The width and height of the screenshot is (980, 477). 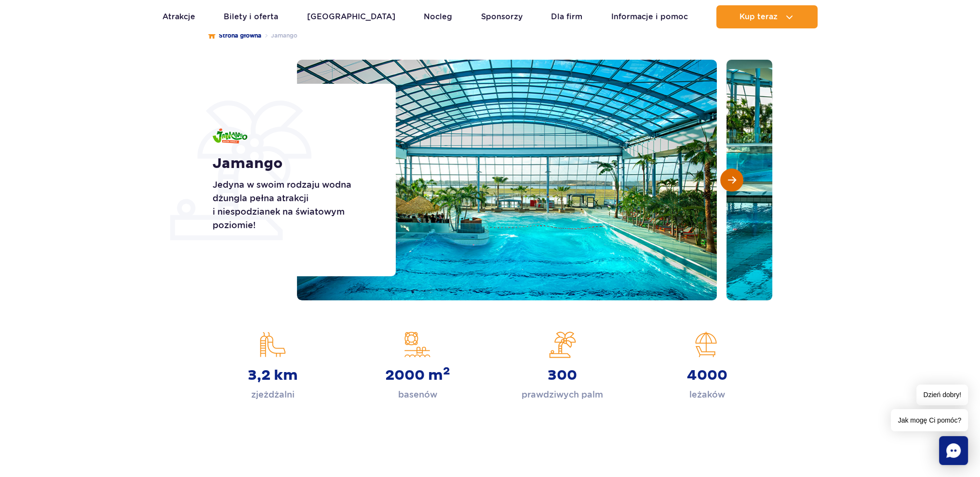 I want to click on span: Dzień dobry!, so click(x=942, y=395).